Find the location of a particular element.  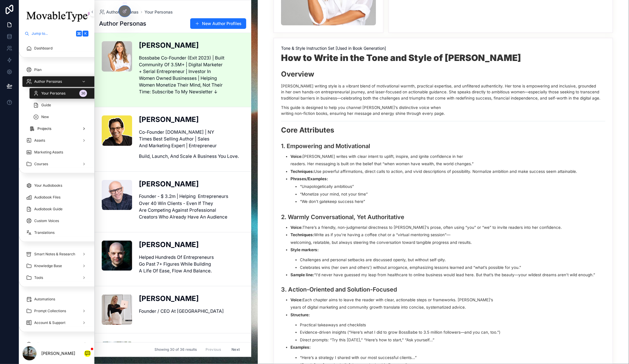

a: Your Audiobooks is located at coordinates (57, 185).